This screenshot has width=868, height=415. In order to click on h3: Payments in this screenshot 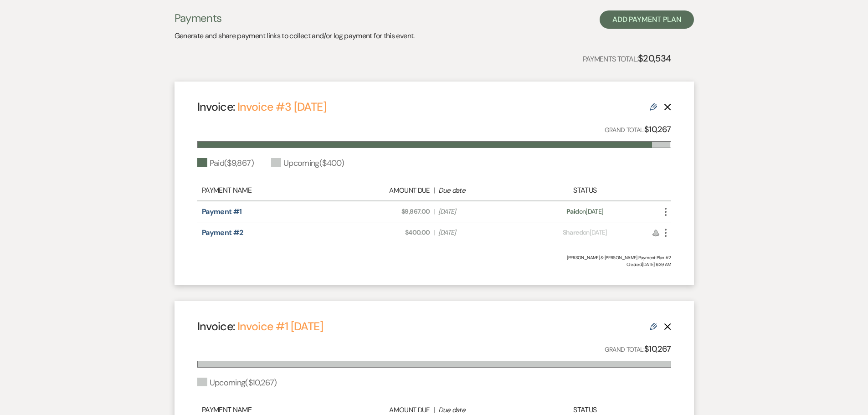, I will do `click(295, 18)`.